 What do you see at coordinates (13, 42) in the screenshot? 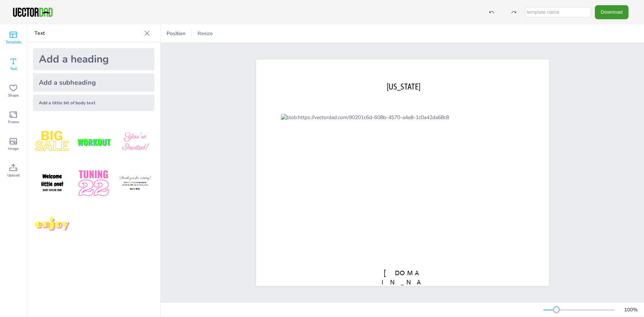
I see `span: Template` at bounding box center [13, 42].